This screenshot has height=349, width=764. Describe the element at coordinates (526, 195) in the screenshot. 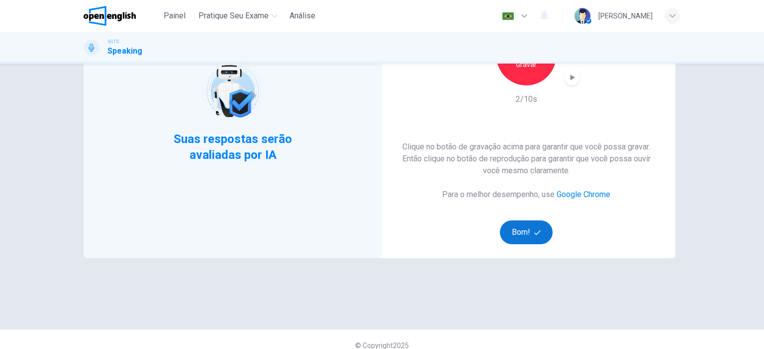

I see `h6: Para o melhor desempenho, use` at that location.